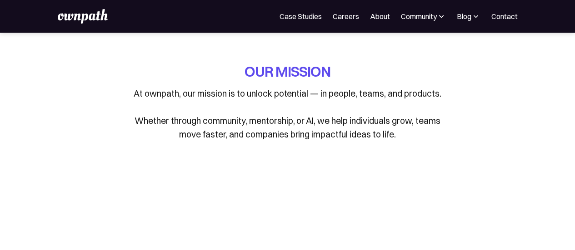 This screenshot has height=250, width=575. What do you see at coordinates (287, 71) in the screenshot?
I see `h1: OUR MISSION` at bounding box center [287, 71].